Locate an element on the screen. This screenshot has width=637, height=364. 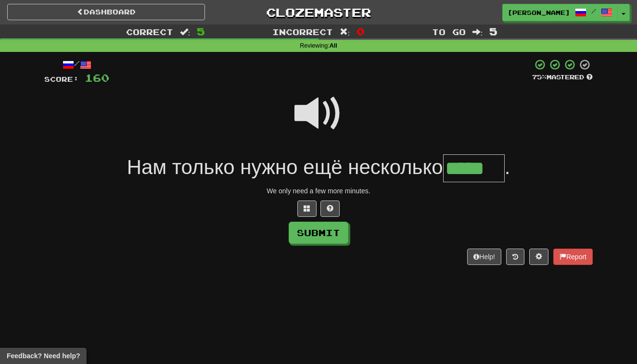
div: We only need a few more minutes. is located at coordinates (318, 191).